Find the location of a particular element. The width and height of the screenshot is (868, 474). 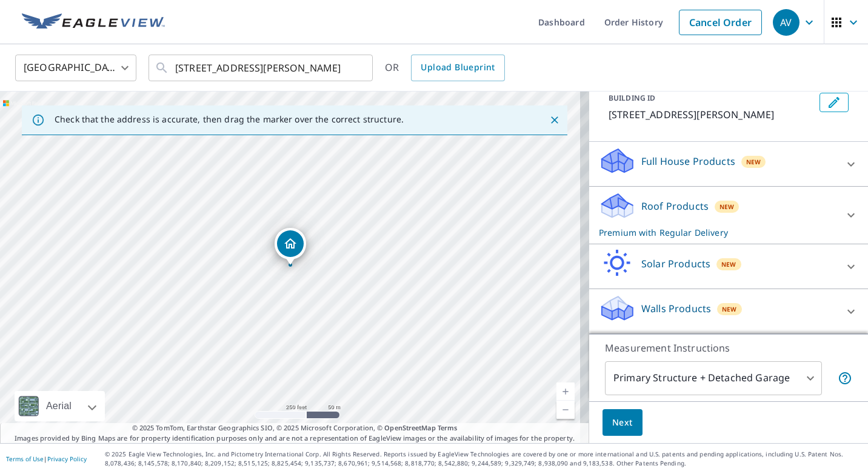

a: Current Level 17, Zoom In is located at coordinates (566, 391).